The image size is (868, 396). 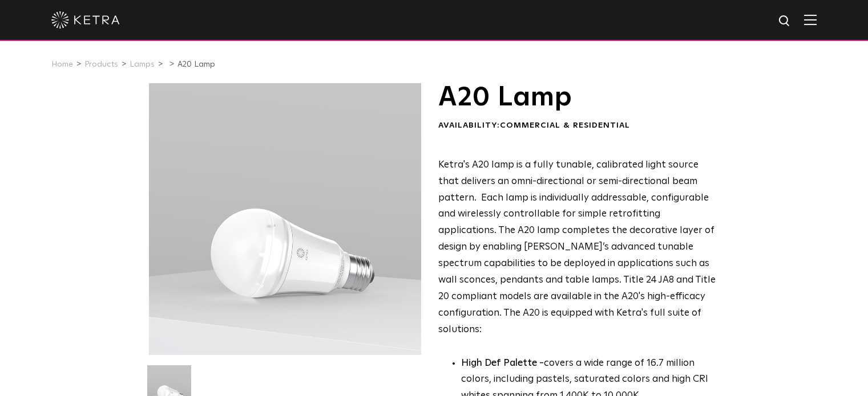 I want to click on div: Availability:, so click(x=576, y=126).